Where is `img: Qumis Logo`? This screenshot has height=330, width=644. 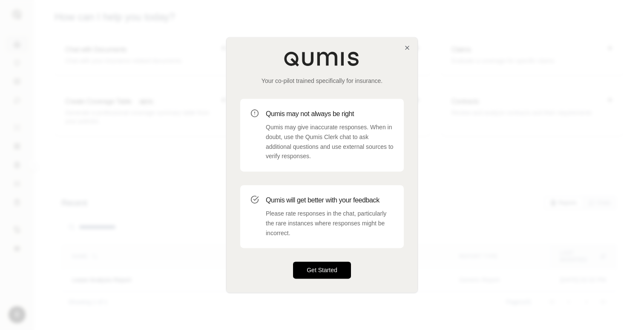
img: Qumis Logo is located at coordinates (322, 59).